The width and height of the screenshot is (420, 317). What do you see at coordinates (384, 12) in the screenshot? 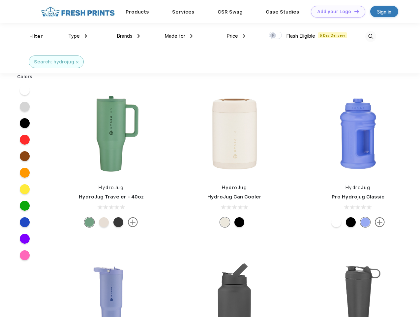
I see `a: Sign in` at bounding box center [384, 12].